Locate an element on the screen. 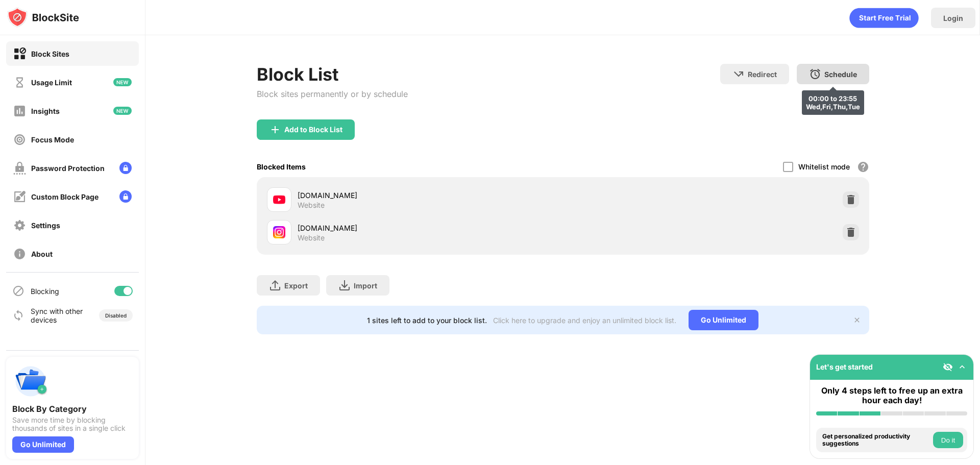 Image resolution: width=980 pixels, height=465 pixels. div: Save more time by blocking thousands of sites in a single click is located at coordinates (73, 425).